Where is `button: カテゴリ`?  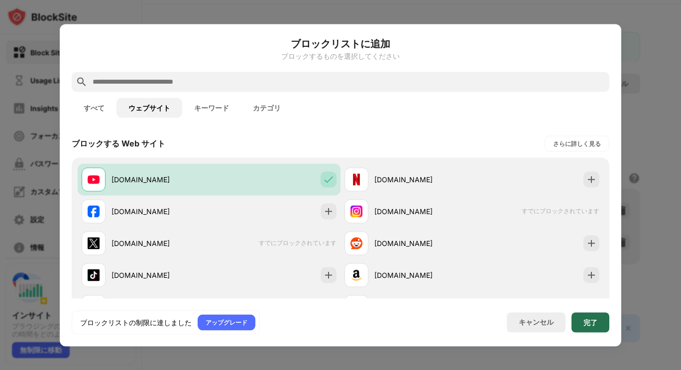 button: カテゴリ is located at coordinates (267, 108).